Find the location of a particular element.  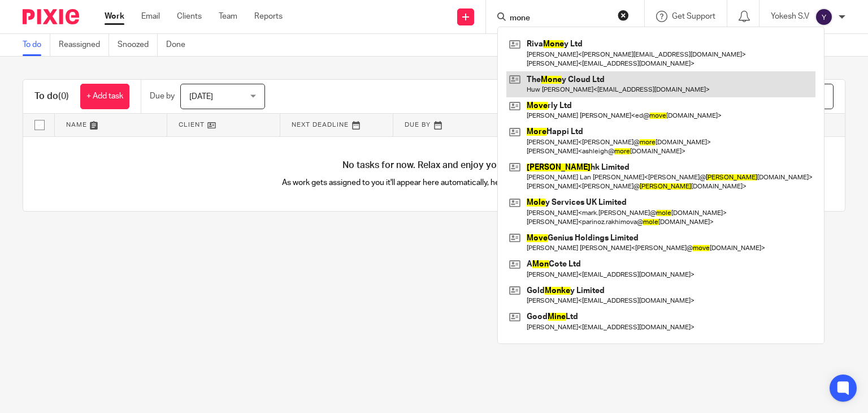

button: Clear is located at coordinates (624, 15).